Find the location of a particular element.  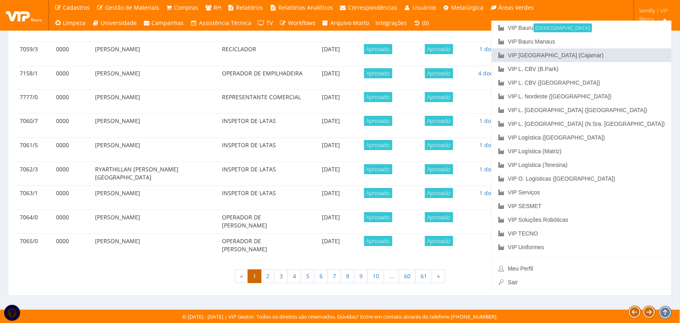

a: VIP Logística (Matriz) is located at coordinates (582, 151).